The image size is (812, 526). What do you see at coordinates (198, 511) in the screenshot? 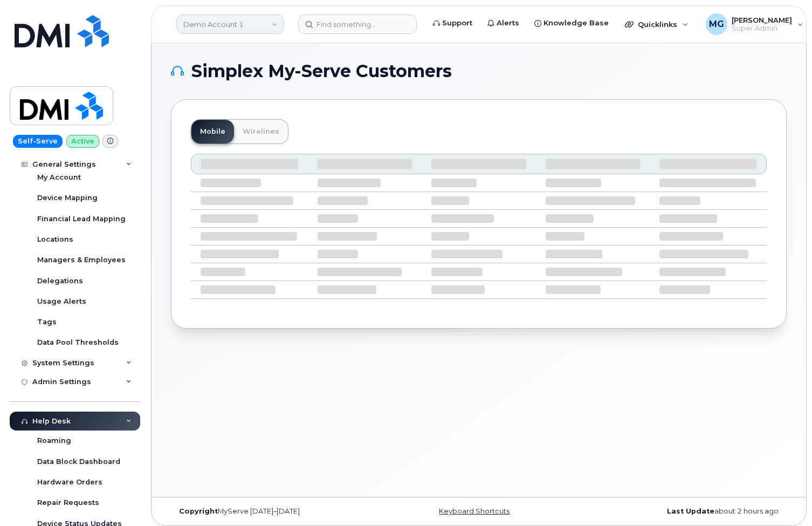
I see `strong: Copyright` at bounding box center [198, 511].